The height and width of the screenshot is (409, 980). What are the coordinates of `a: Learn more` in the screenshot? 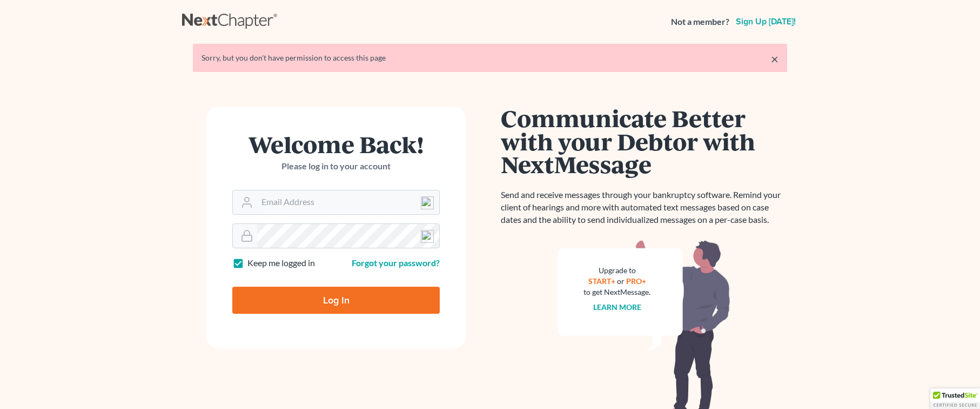 It's located at (617, 307).